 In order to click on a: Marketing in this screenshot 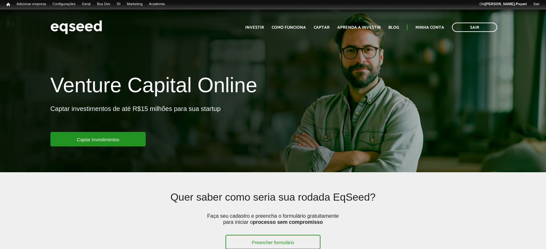, I will do `click(135, 4)`.